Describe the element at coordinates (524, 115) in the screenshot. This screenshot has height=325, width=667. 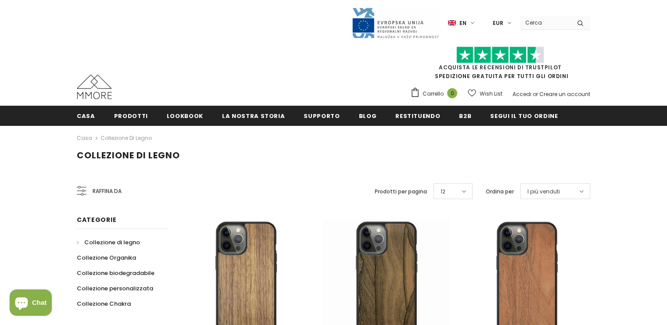
I see `a: Segui il tuo ordine` at that location.